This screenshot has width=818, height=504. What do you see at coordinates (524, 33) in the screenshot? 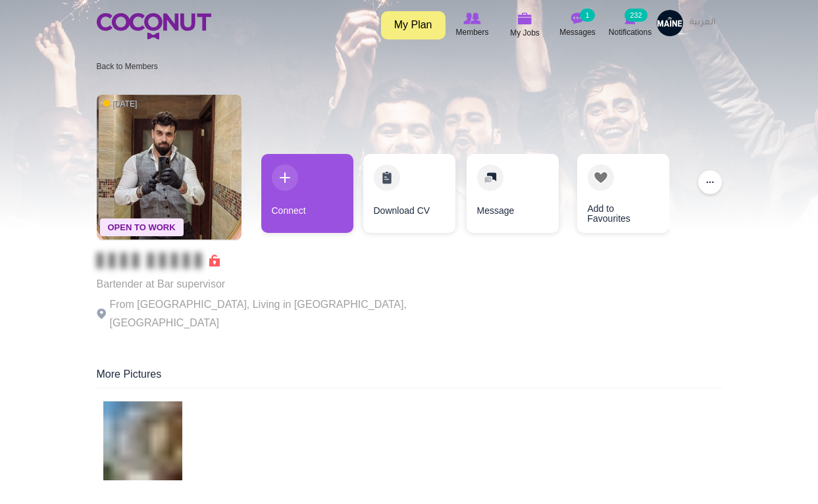
I see `span: My Jobs` at bounding box center [524, 33].